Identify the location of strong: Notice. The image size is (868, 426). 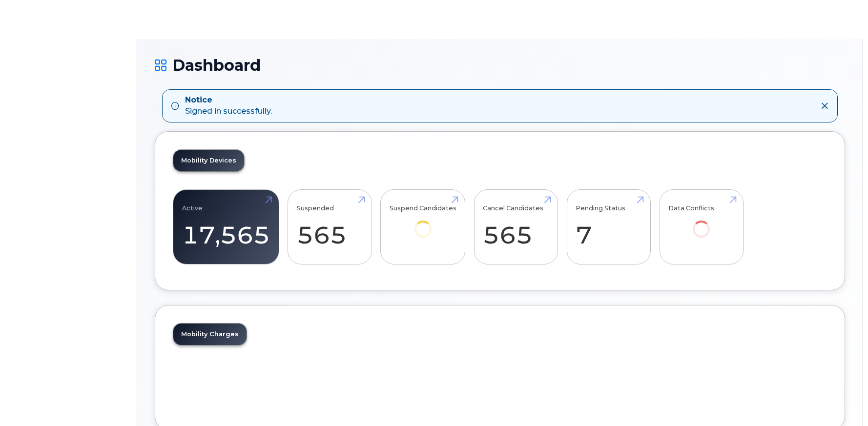
(229, 100).